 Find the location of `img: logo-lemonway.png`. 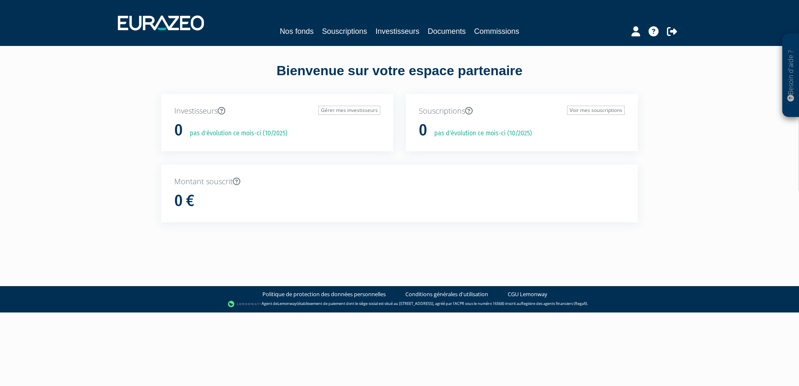

img: logo-lemonway.png is located at coordinates (244, 304).